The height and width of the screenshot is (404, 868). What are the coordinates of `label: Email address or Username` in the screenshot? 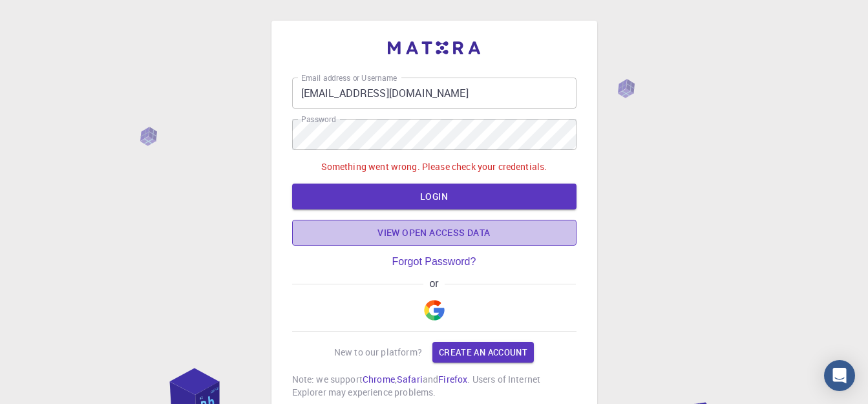 It's located at (349, 77).